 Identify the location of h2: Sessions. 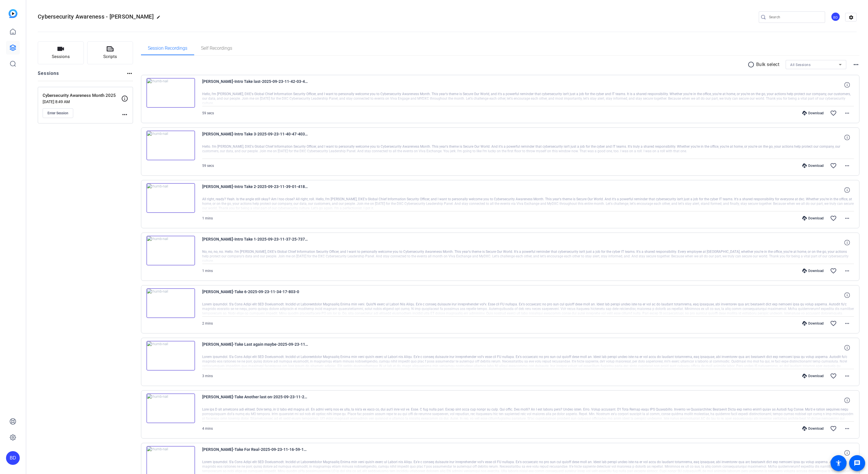
(48, 75).